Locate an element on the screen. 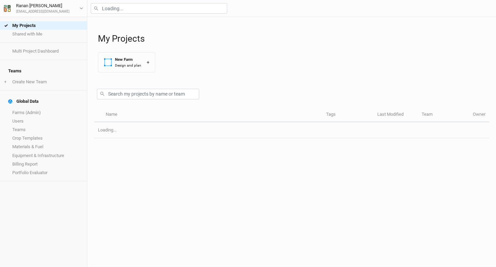  td: Loading... is located at coordinates (292, 130).